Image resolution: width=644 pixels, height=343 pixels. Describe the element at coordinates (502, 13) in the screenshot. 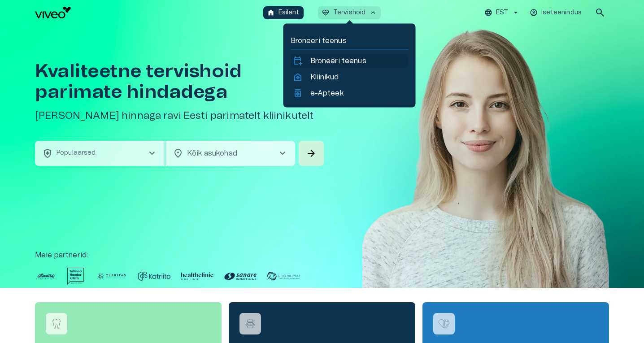

I see `p: EST` at that location.